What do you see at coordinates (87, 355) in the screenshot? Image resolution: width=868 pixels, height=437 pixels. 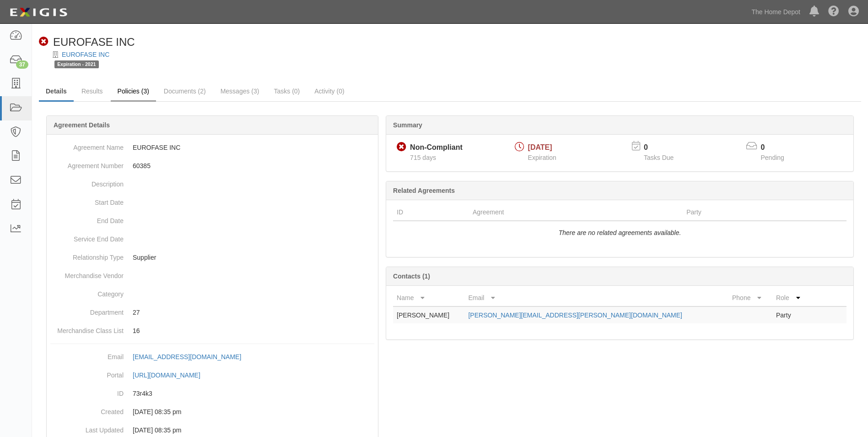 I see `dt: Email` at bounding box center [87, 355].